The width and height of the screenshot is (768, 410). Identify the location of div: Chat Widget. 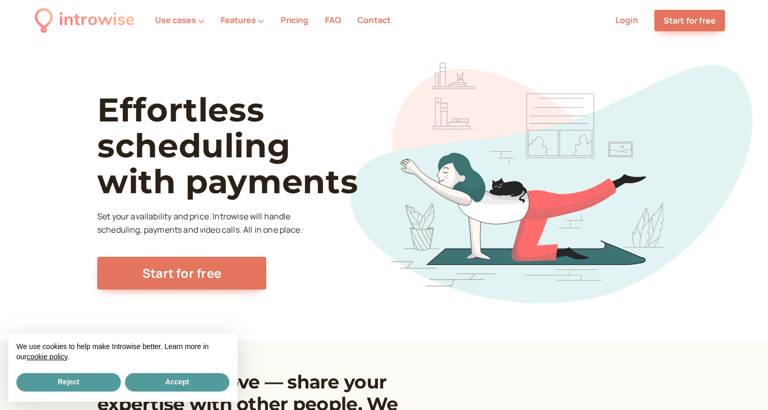
(743, 385).